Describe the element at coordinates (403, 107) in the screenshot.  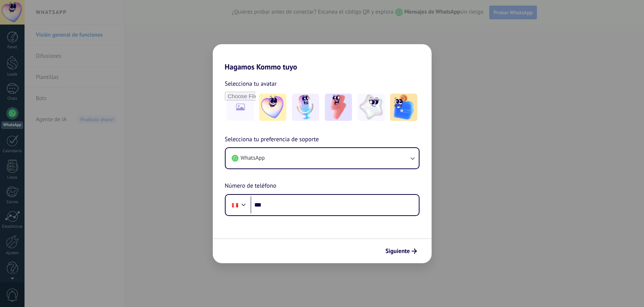
I see `img: -5.jpeg` at that location.